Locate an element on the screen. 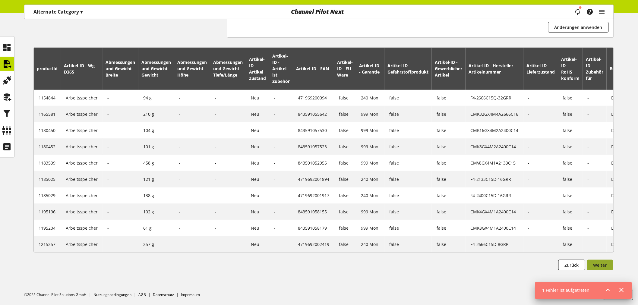 The height and width of the screenshot is (305, 638). span: Artikel-ID - Lieferzustand is located at coordinates (541, 69).